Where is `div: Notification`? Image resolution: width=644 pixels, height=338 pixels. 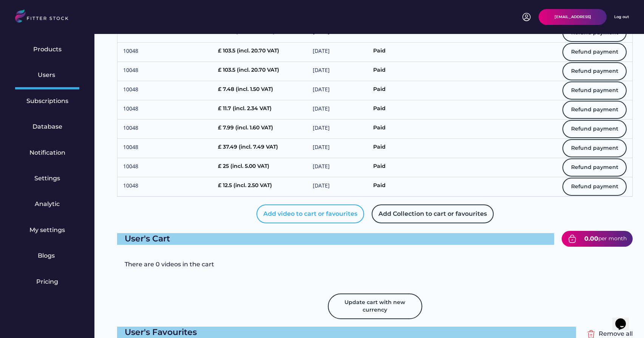
div: Notification is located at coordinates (47, 153).